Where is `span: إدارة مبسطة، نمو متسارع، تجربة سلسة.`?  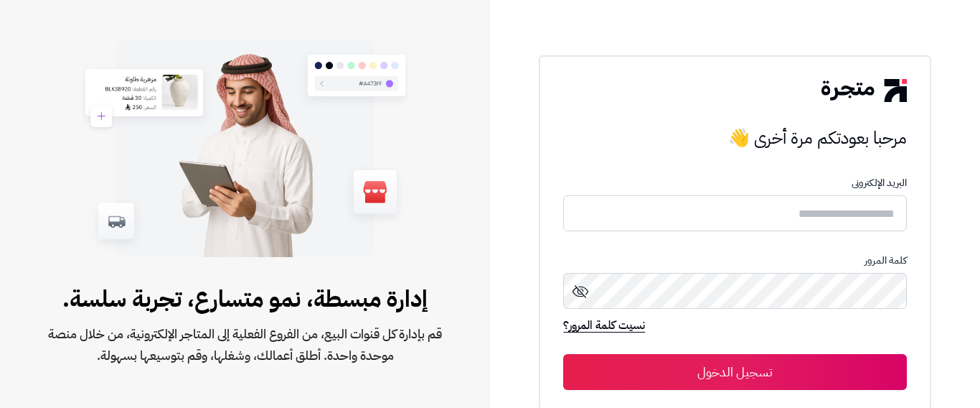
span: إدارة مبسطة، نمو متسارع، تجربة سلسة. is located at coordinates (245, 299).